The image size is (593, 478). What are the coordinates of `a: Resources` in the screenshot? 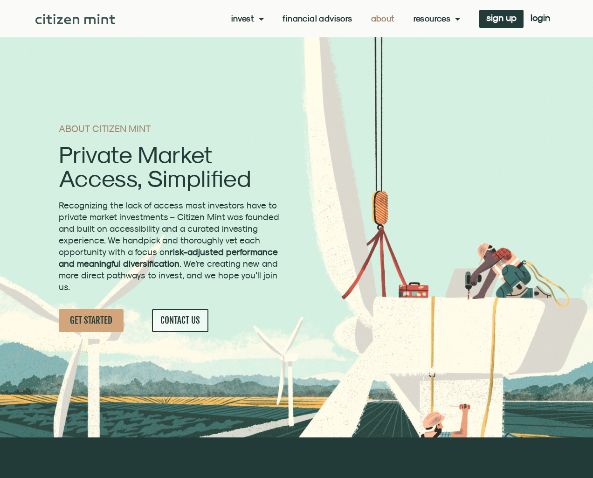 It's located at (437, 19).